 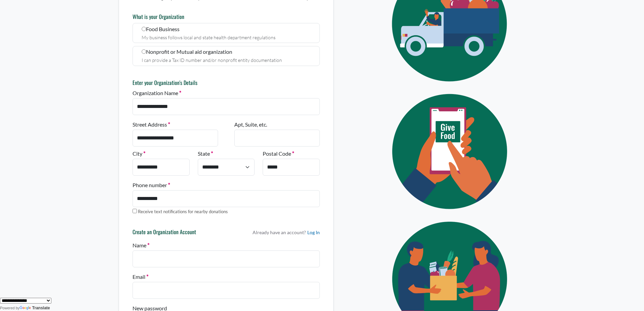 What do you see at coordinates (157, 93) in the screenshot?
I see `label: Organization Name` at bounding box center [157, 93].